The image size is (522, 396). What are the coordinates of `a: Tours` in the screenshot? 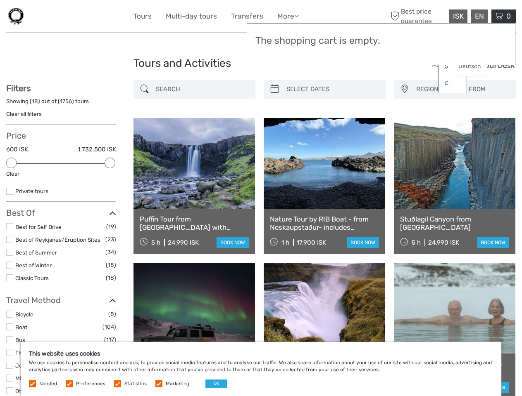 It's located at (142, 16).